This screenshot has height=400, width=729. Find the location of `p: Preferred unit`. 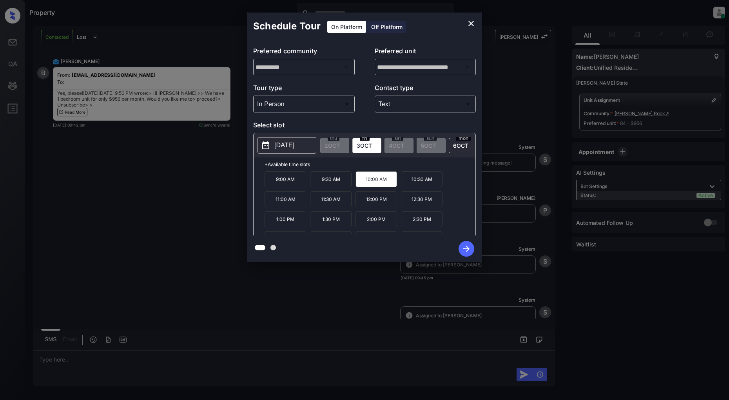

p: Preferred unit is located at coordinates (425, 53).